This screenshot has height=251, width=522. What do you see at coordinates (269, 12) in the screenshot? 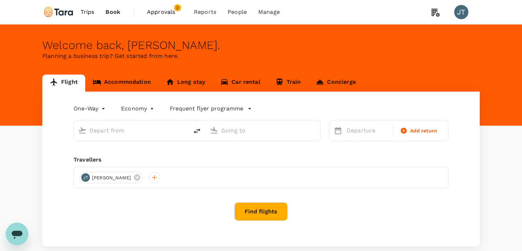
I see `span: Manage` at bounding box center [269, 12].